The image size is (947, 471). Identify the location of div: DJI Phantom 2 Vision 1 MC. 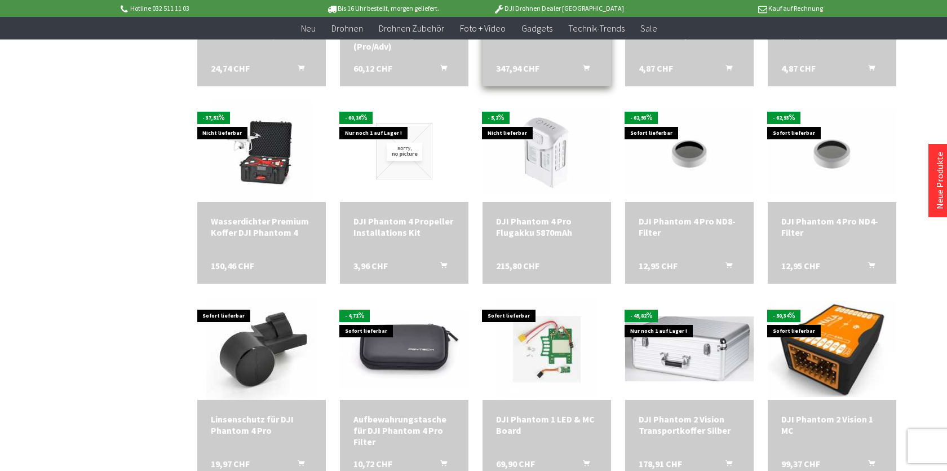
(832, 425).